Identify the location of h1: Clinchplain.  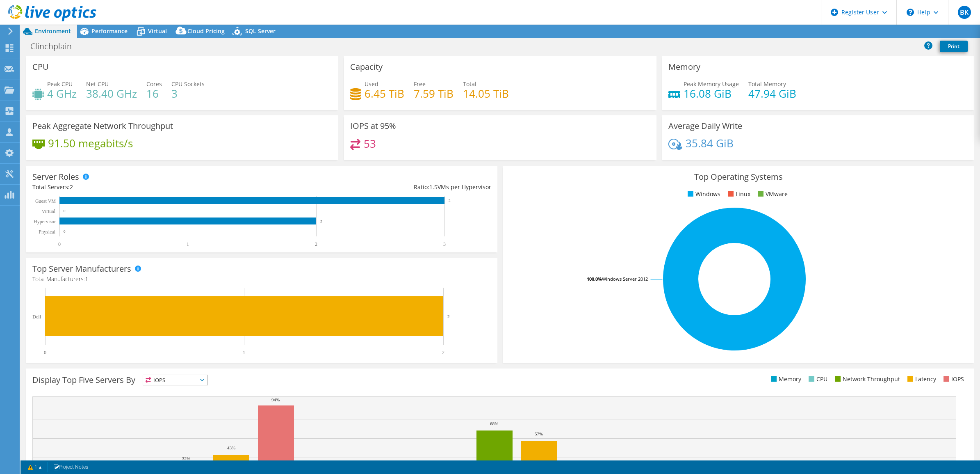
(56, 46).